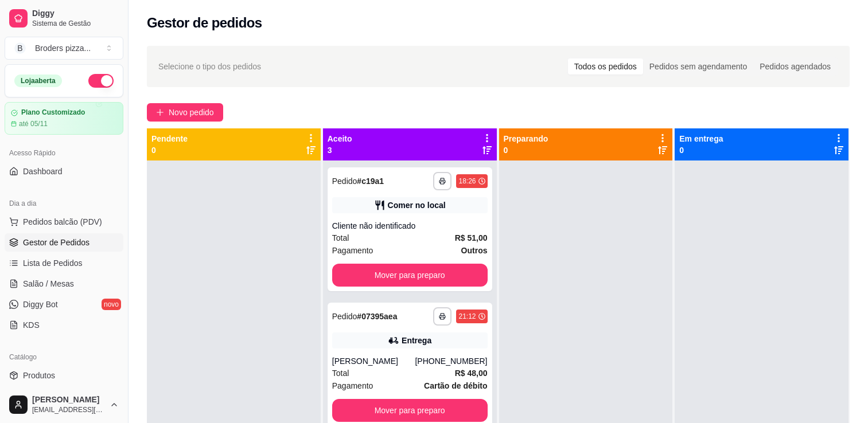 The width and height of the screenshot is (868, 423). I want to click on div: Dia a dia, so click(64, 203).